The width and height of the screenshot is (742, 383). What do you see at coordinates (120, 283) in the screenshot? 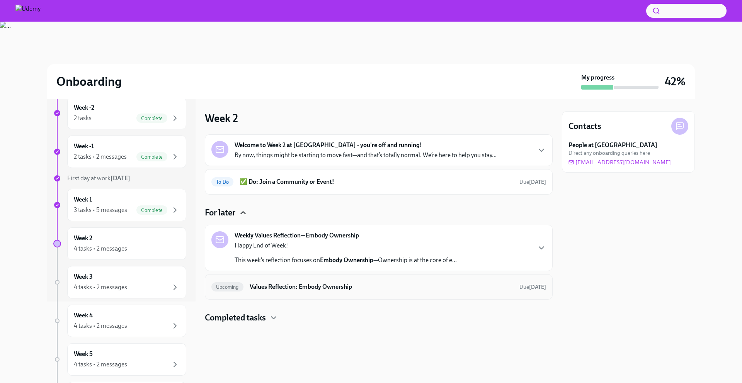
I see `a: Week 34 tasks • 2 messages` at bounding box center [120, 283].